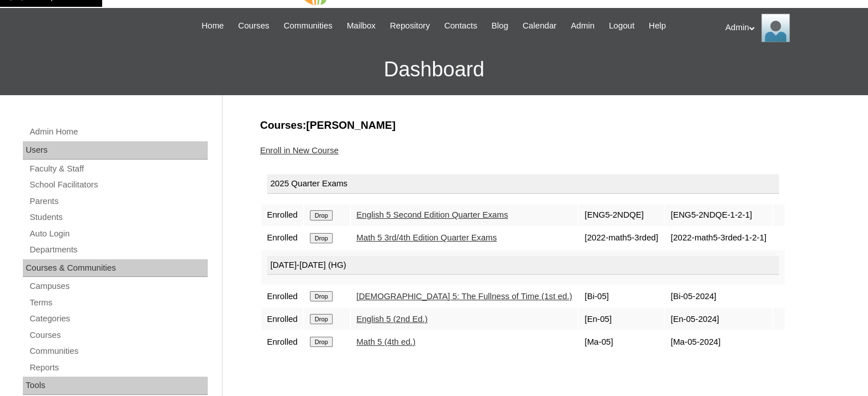 This screenshot has width=868, height=396. Describe the element at coordinates (427, 238) in the screenshot. I see `a: Math 5 3rd/4th Edition Quarter Exams` at that location.